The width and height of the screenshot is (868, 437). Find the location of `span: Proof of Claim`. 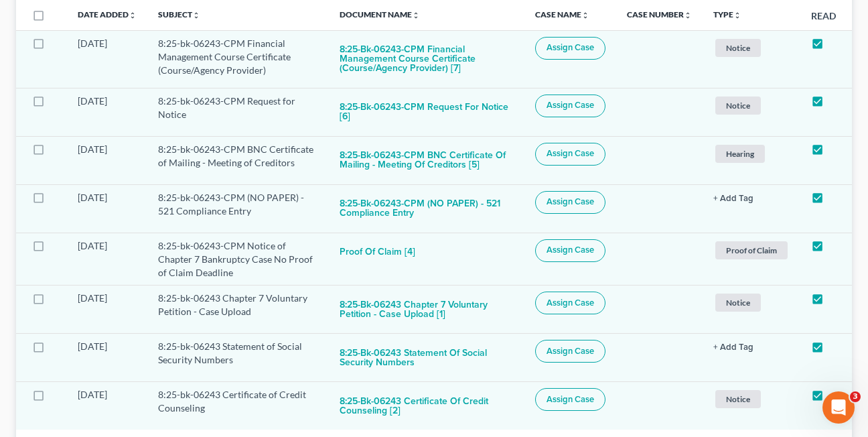

span: Proof of Claim is located at coordinates (752, 250).